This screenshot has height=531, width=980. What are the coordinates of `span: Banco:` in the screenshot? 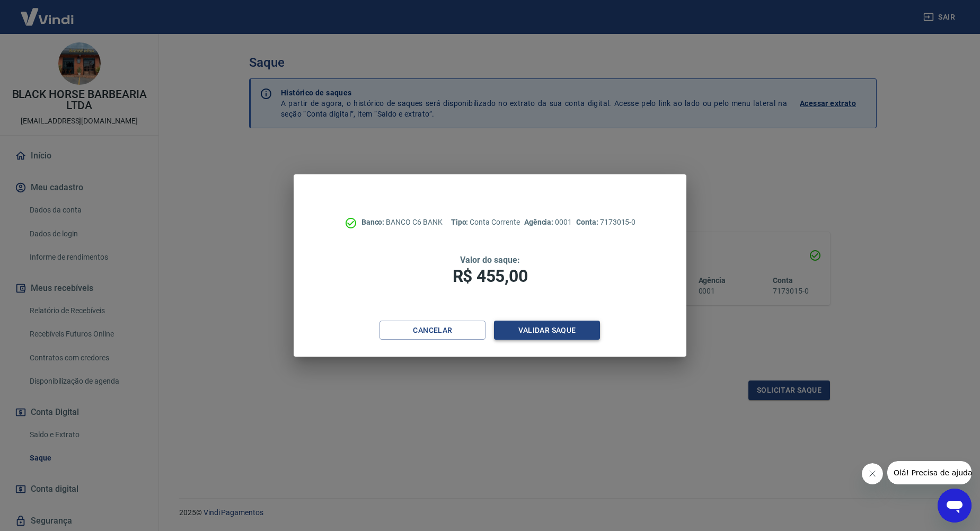 It's located at (374, 222).